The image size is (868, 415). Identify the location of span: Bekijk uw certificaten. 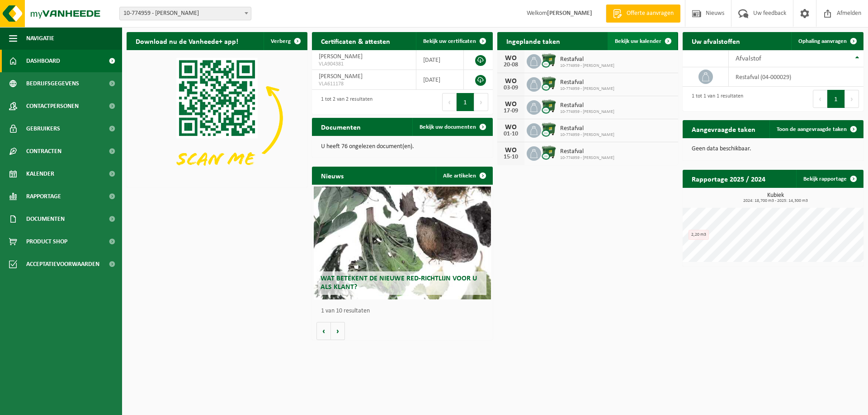
(449, 41).